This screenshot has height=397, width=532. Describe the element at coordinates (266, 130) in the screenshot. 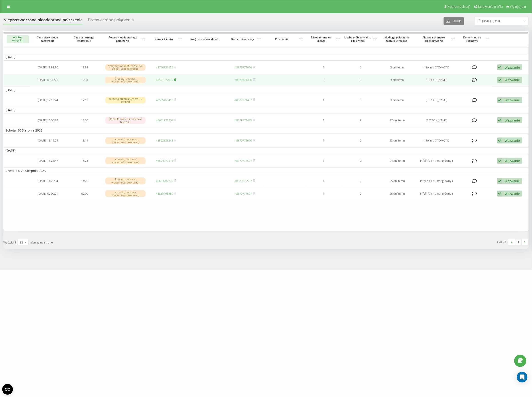

I see `td: Sobota, 30 Sierpnia 2025` at that location.